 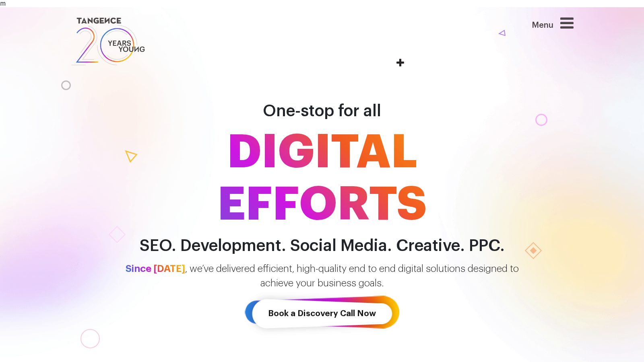 I want to click on span: One-stop for all, so click(x=322, y=111).